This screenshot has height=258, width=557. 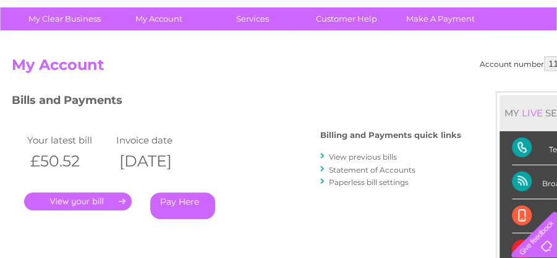 What do you see at coordinates (69, 140) in the screenshot?
I see `td: Your latest bill` at bounding box center [69, 140].